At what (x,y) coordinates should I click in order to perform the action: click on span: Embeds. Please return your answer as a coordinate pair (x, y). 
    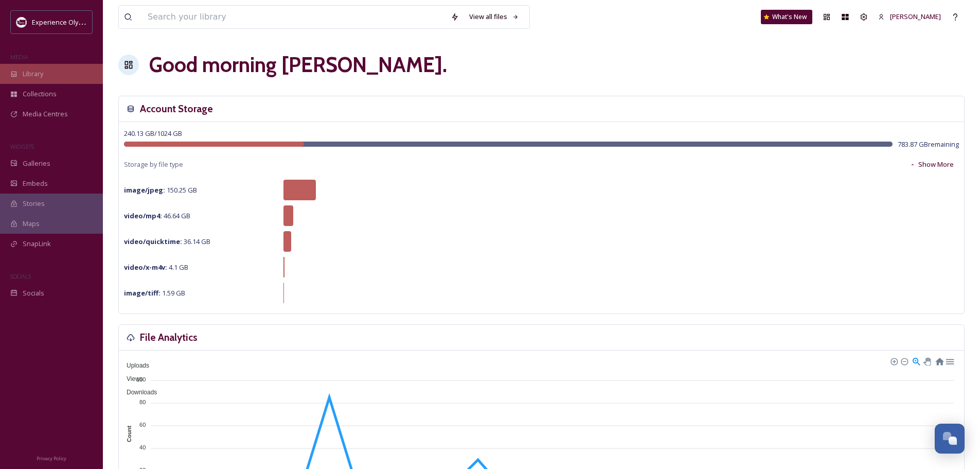
    Looking at the image, I should click on (35, 183).